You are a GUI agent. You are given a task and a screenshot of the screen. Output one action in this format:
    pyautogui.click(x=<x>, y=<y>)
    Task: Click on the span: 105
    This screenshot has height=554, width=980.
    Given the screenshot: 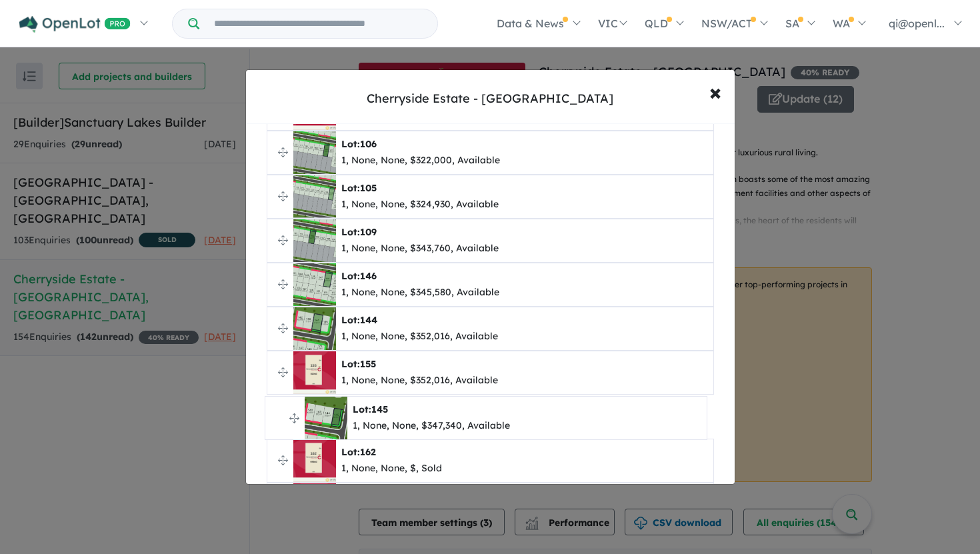 What is the action you would take?
    pyautogui.click(x=368, y=188)
    